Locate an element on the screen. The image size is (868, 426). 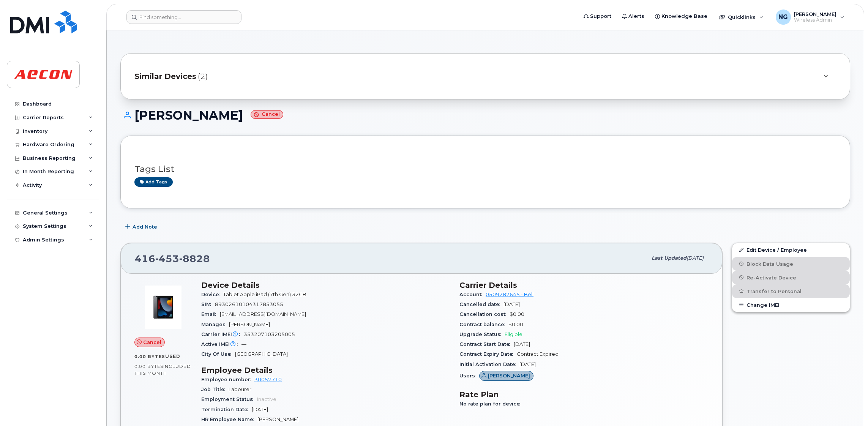
span: Tablet Apple iPad (7th Gen) 32GB is located at coordinates (265, 294).